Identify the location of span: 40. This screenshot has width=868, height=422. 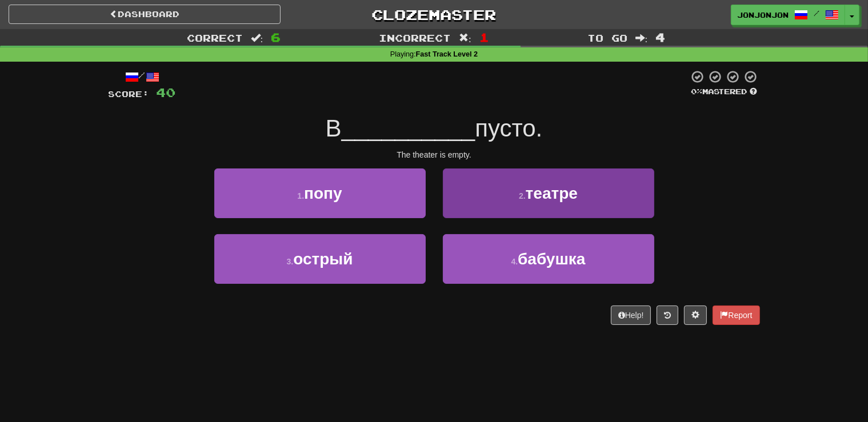
(166, 92).